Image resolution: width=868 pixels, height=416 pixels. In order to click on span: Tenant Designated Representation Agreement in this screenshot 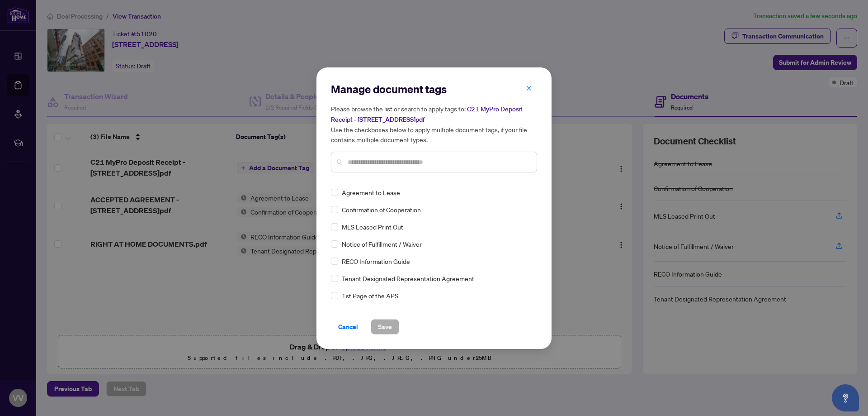, I will do `click(408, 279)`.